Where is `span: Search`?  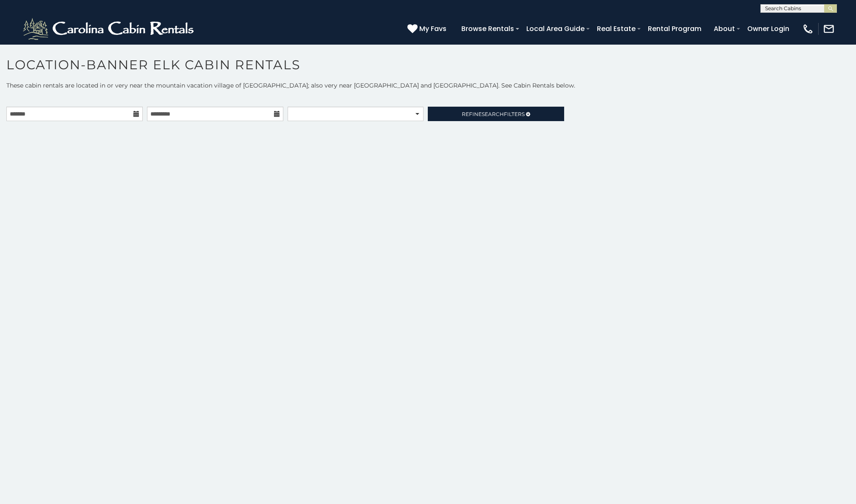 span: Search is located at coordinates (493, 114).